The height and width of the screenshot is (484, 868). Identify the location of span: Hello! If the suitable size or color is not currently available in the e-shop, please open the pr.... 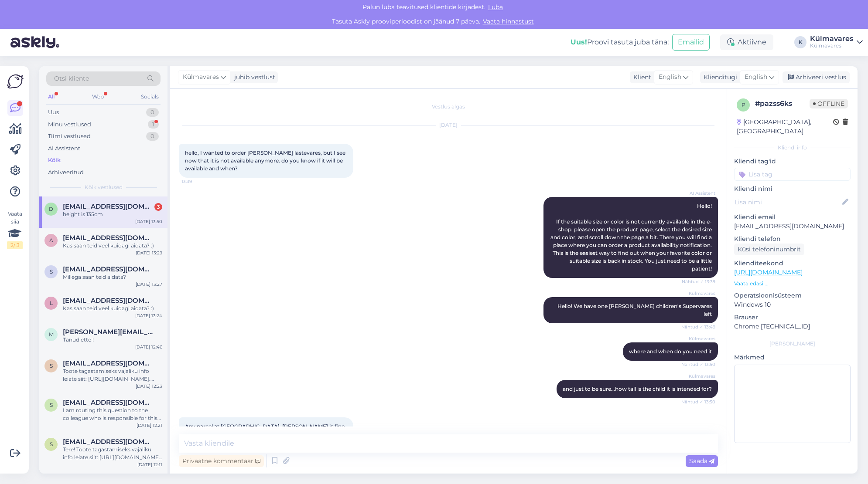
(631, 237).